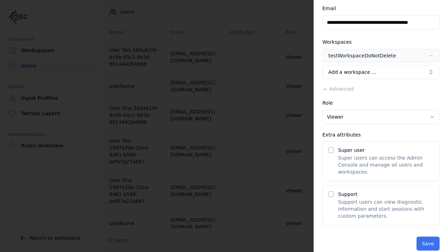  I want to click on div: Extra attributes, so click(381, 135).